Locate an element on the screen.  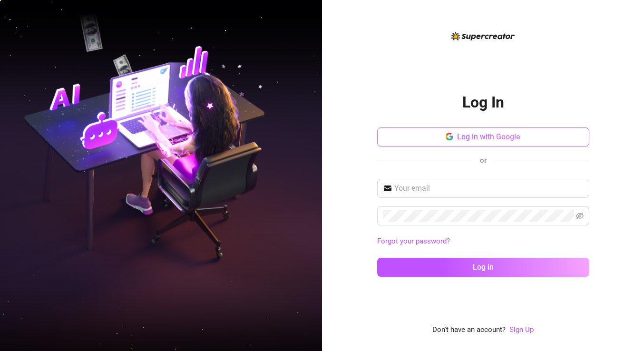
span: eye-invisible is located at coordinates (580, 216).